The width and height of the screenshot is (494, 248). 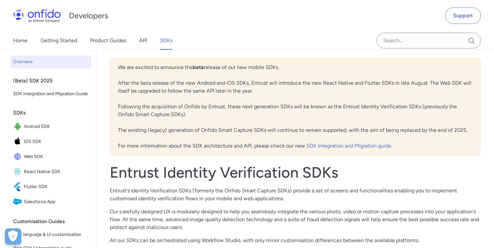 What do you see at coordinates (51, 234) in the screenshot?
I see `span: SDK language & UI customisation` at bounding box center [51, 234].